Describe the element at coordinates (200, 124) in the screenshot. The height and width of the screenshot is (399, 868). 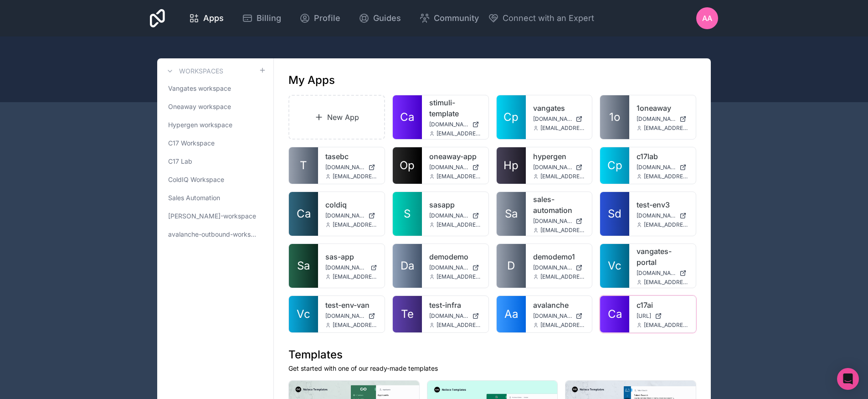
I see `span: Hypergen workspace` at that location.